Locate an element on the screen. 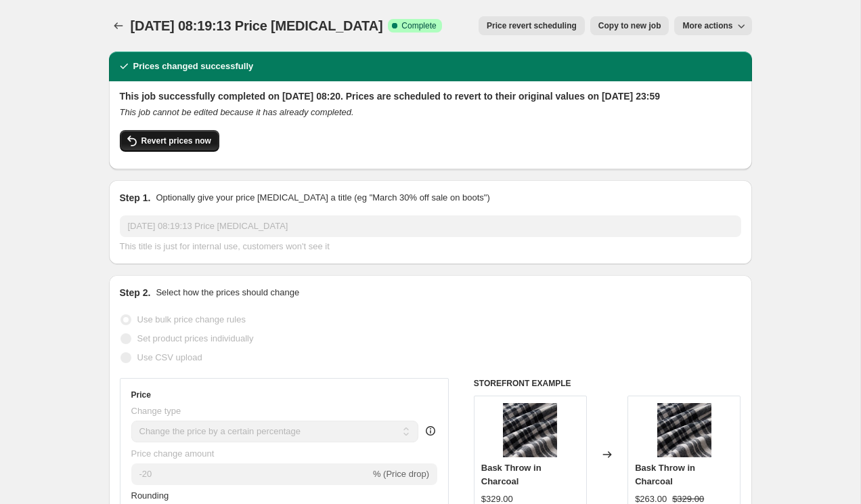 The image size is (861, 504). span: Copy to new job is located at coordinates (629, 26).